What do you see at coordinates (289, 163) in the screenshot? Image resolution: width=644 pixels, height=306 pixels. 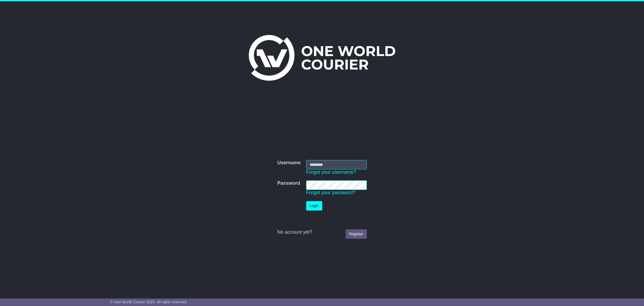 I see `label: Username` at bounding box center [289, 163].